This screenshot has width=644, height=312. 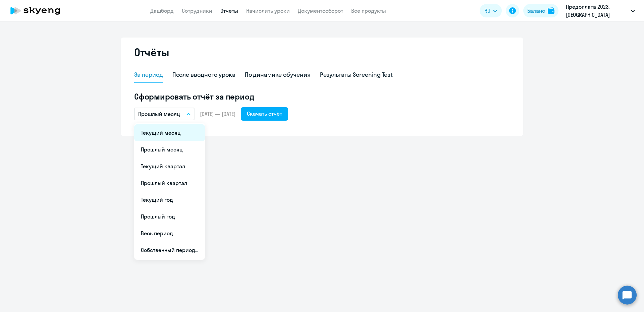 What do you see at coordinates (164, 114) in the screenshot?
I see `button: Прошлый месяц` at bounding box center [164, 114].